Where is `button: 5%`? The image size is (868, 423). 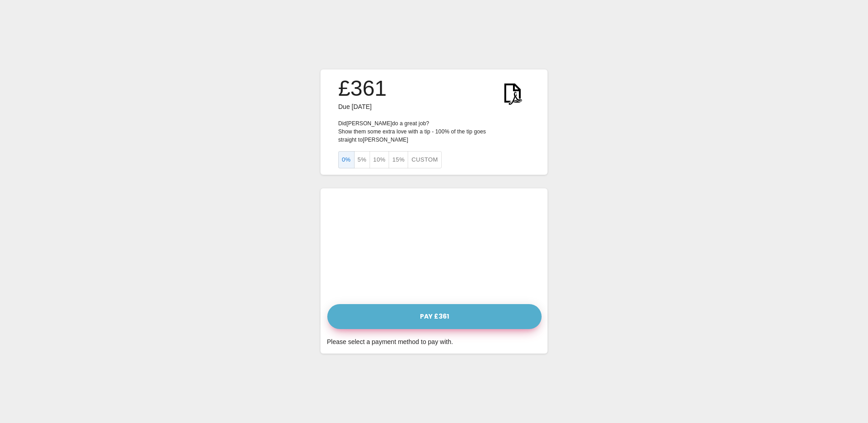 button: 5% is located at coordinates (362, 159).